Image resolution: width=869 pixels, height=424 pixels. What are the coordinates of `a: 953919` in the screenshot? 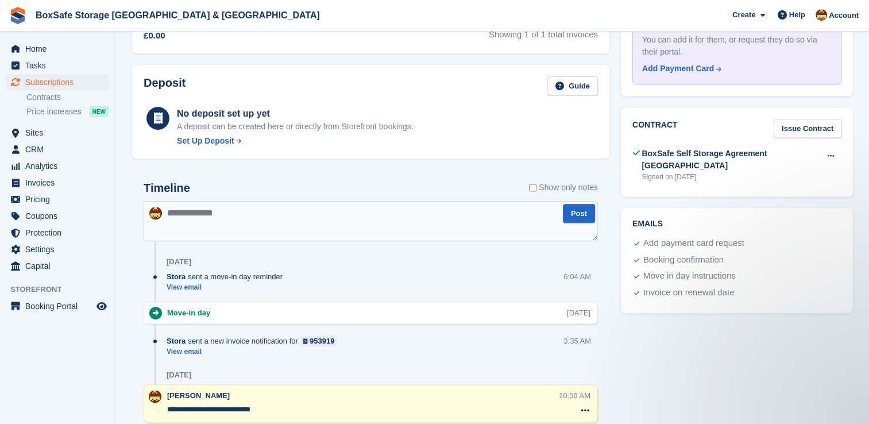 It's located at (319, 341).